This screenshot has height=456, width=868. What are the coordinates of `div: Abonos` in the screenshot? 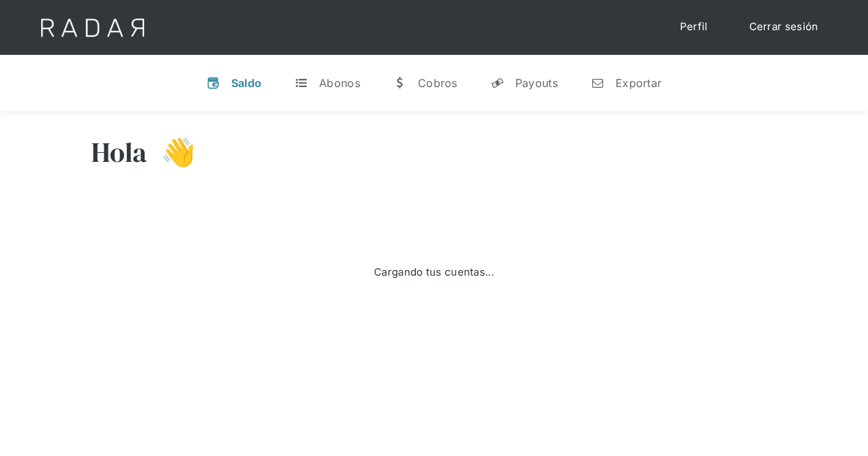 It's located at (340, 83).